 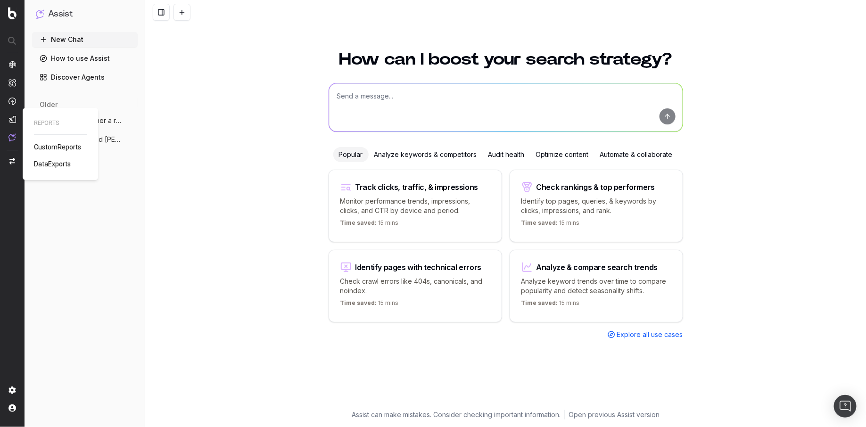 What do you see at coordinates (614, 415) in the screenshot?
I see `a: Open previous Assist version` at bounding box center [614, 415].